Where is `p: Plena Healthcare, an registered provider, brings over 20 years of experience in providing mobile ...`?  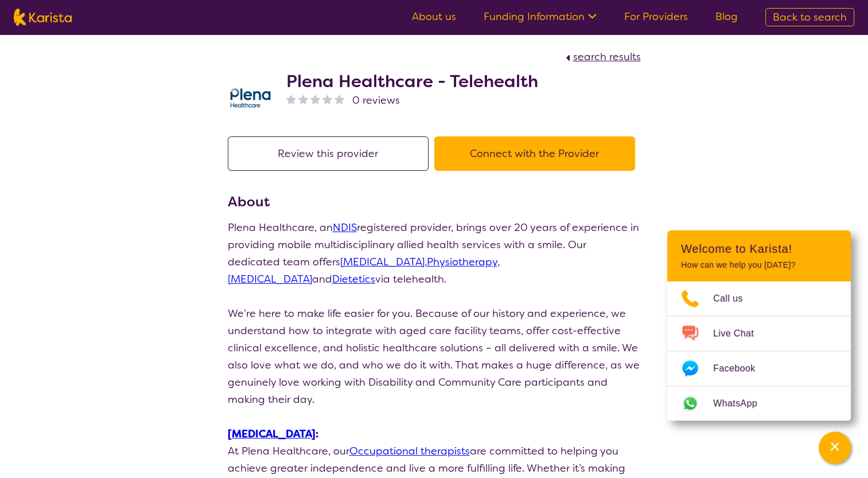
p: Plena Healthcare, an registered provider, brings over 20 years of experience in providing mobile ... is located at coordinates (434, 253).